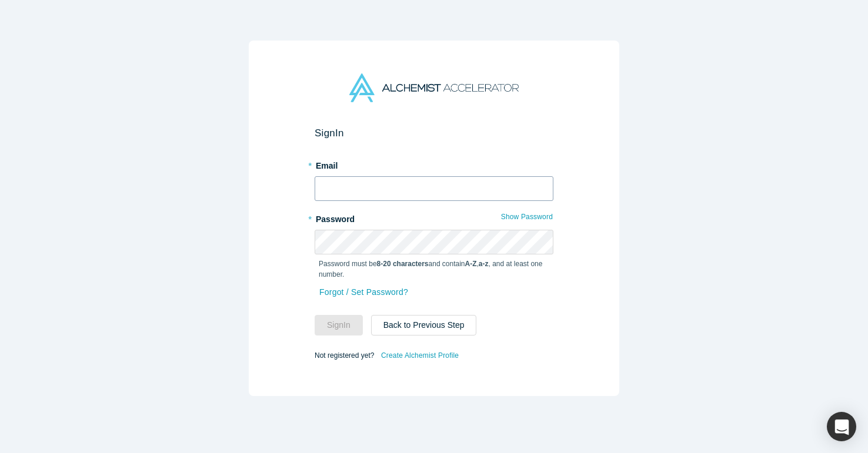 Image resolution: width=868 pixels, height=453 pixels. I want to click on button: Back to Previous Step, so click(424, 325).